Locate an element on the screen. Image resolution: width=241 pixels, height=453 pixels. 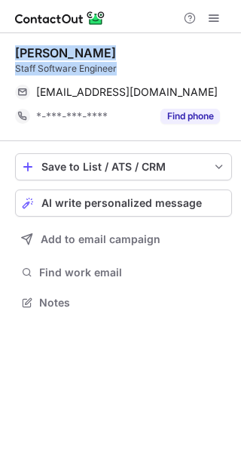
div: Save to List / ATS / CRM is located at coordinates (124, 167).